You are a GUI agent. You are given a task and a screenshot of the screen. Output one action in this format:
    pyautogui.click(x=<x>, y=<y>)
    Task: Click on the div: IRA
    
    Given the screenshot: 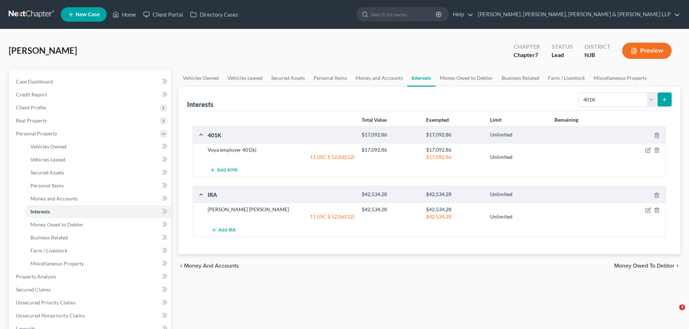 What is the action you would take?
    pyautogui.click(x=281, y=195)
    